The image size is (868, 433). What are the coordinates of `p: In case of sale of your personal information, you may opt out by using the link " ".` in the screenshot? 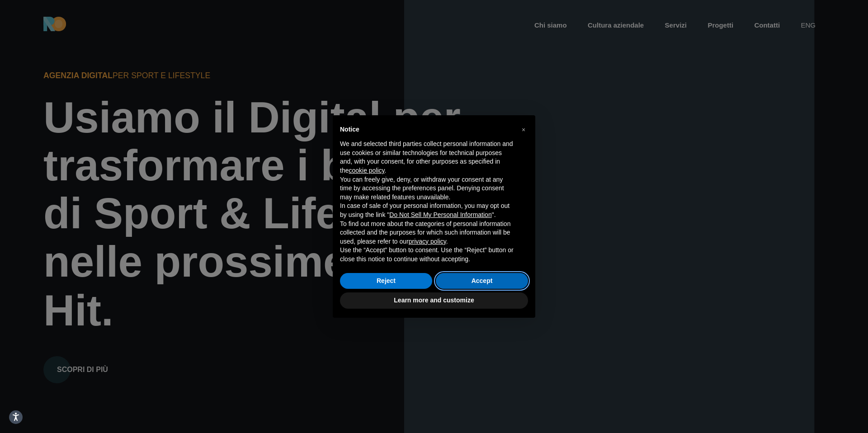 It's located at (427, 210).